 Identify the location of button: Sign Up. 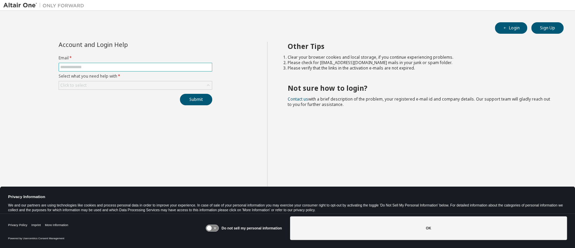
(547, 28).